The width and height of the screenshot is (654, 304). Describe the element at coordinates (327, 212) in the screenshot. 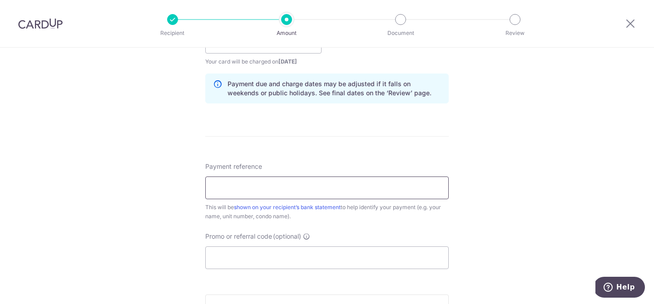

I see `div: This will be to help identify your payment (e.g. your name, unit number, condo name).` at that location.